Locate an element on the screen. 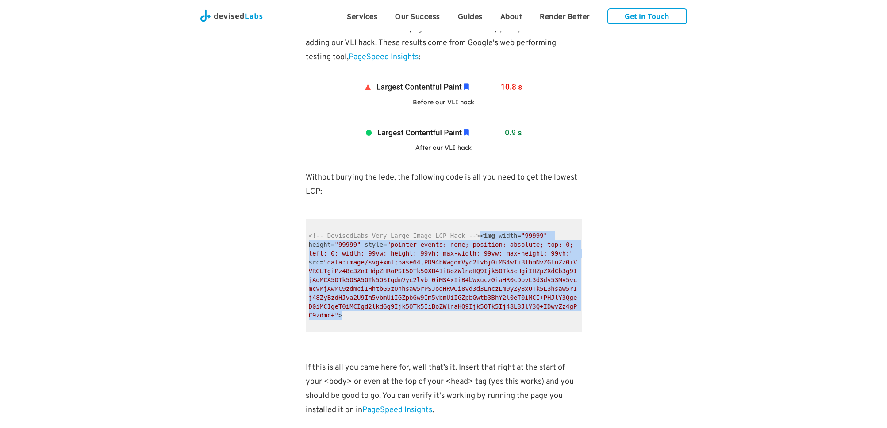 The image size is (887, 428). span: img is located at coordinates (489, 236).